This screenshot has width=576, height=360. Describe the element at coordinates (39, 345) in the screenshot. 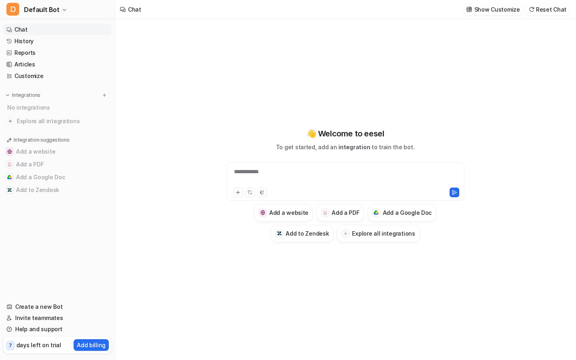

I see `p: days left on trial` at that location.